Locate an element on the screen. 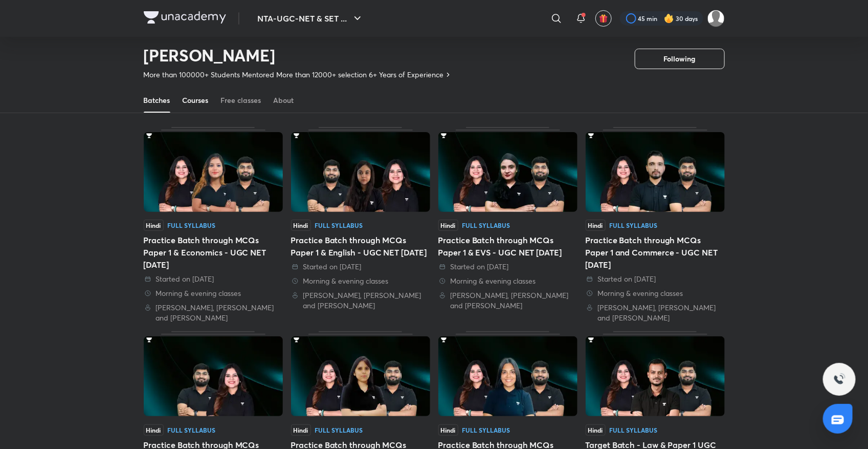  span: Following is located at coordinates (680, 59).